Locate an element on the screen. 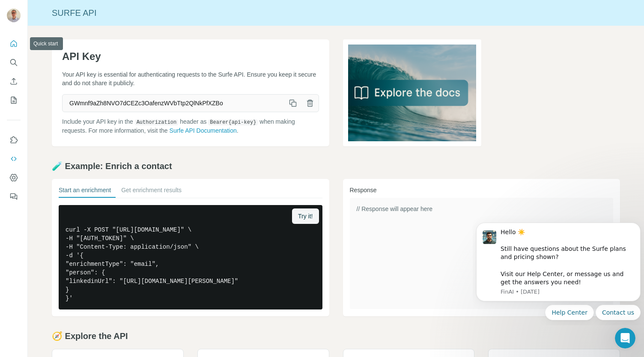 The height and width of the screenshot is (357, 644). h3: Response is located at coordinates (482, 190).